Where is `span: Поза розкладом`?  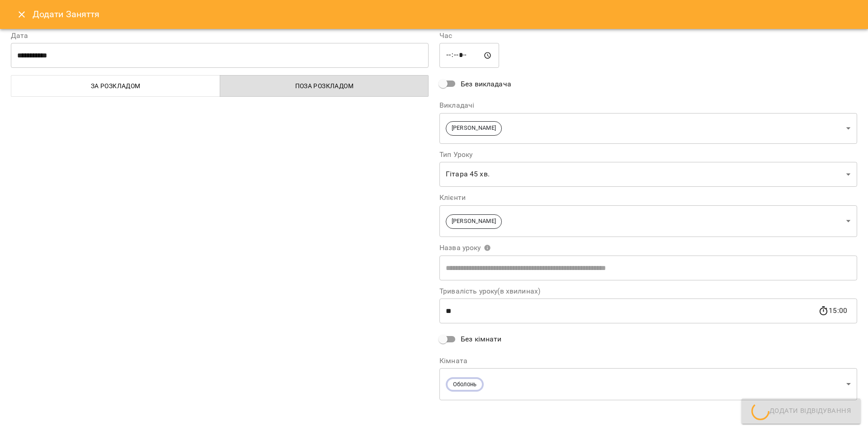
span: Поза розкладом is located at coordinates (325, 86).